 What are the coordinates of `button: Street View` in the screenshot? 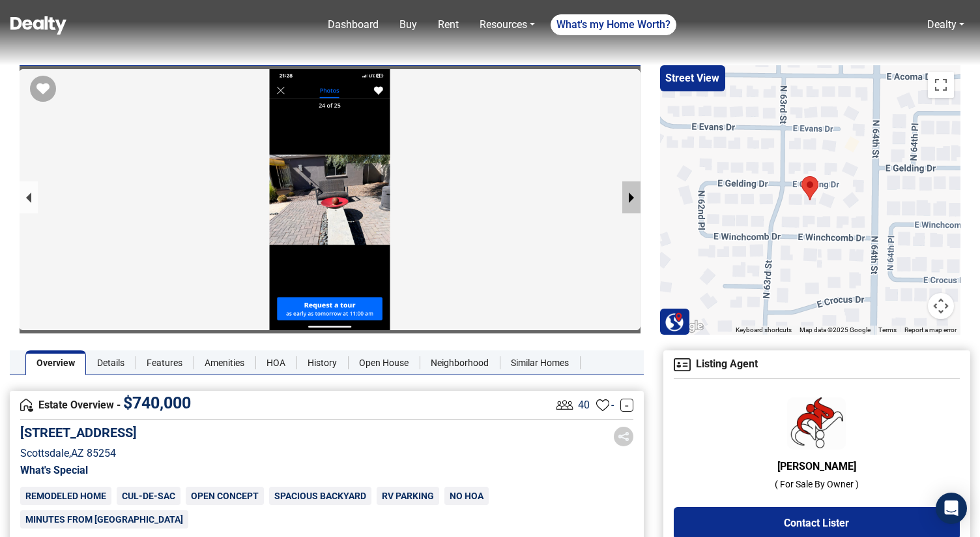 It's located at (693, 78).